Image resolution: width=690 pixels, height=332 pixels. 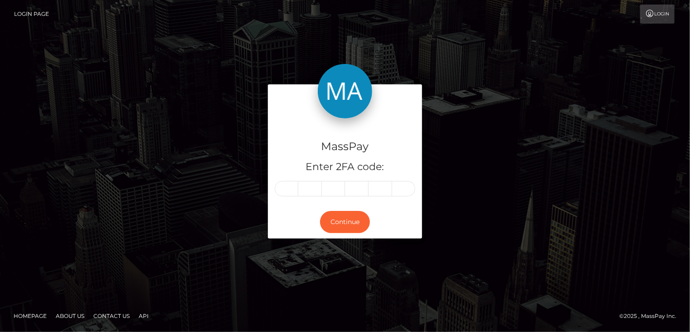 What do you see at coordinates (144, 315) in the screenshot?
I see `a: API` at bounding box center [144, 315].